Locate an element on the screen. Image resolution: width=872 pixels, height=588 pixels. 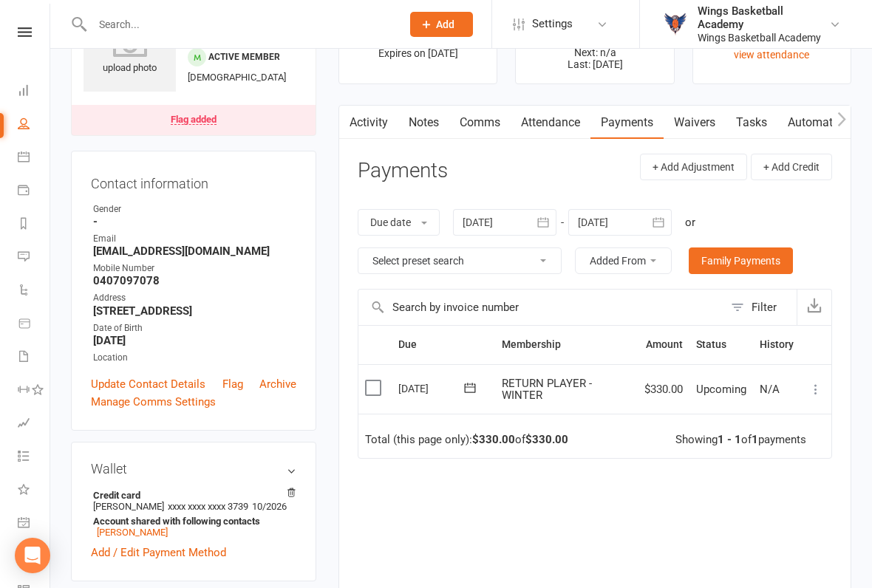
strong: 1 is located at coordinates (754, 440).